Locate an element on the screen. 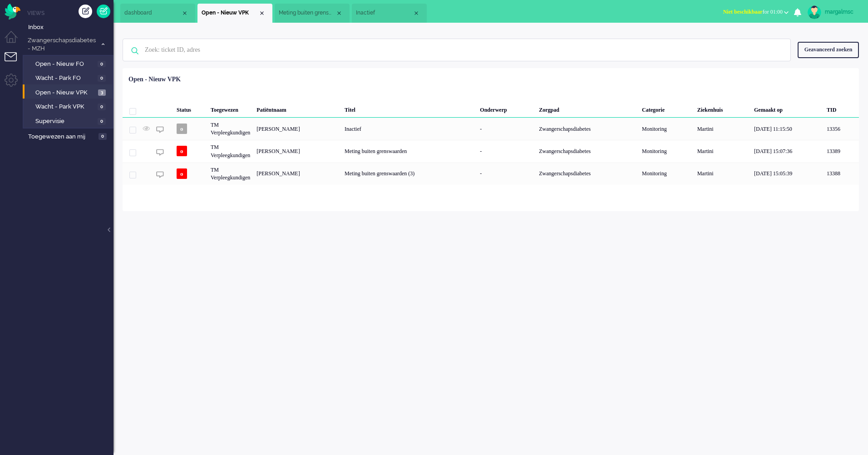  a: Quick Ticket is located at coordinates (103, 11).